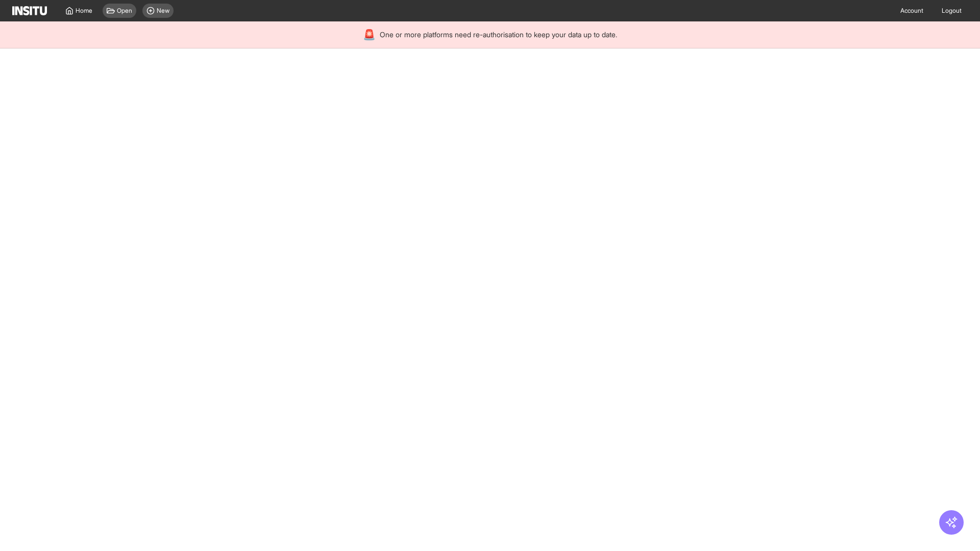 This screenshot has width=980, height=551. Describe the element at coordinates (29, 11) in the screenshot. I see `img: Logo` at that location.